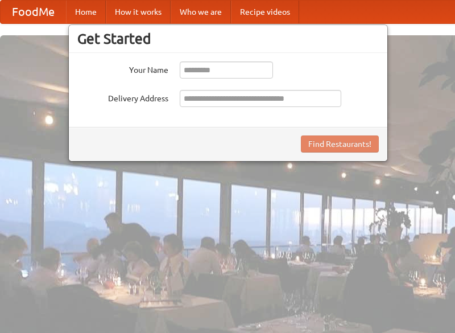 This screenshot has height=333, width=455. What do you see at coordinates (265, 12) in the screenshot?
I see `a: Recipe videos` at bounding box center [265, 12].